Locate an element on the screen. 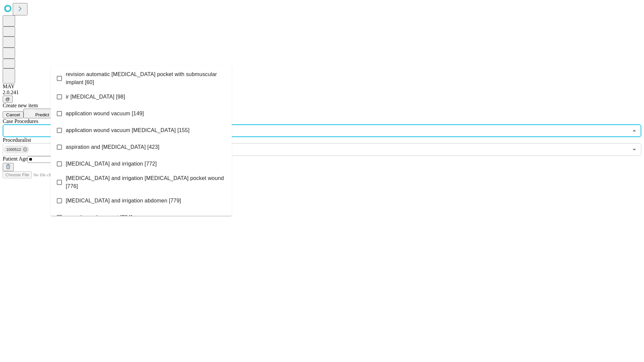  div: MAY is located at coordinates (322, 86).